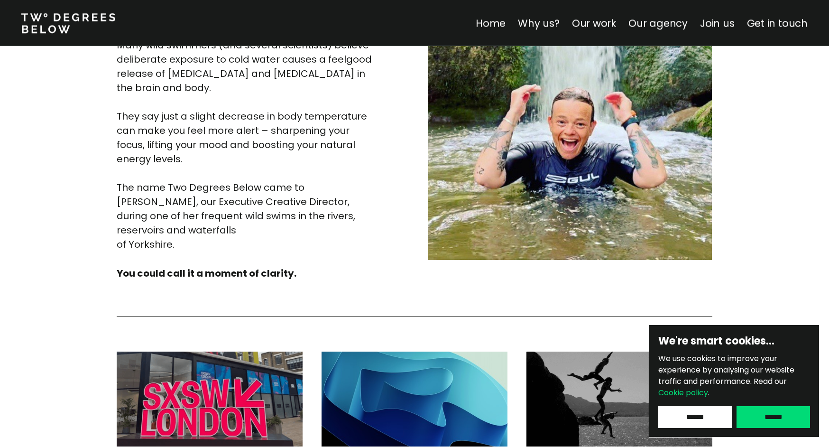 The height and width of the screenshot is (447, 829). I want to click on p: We use cookies to improve your experience by analysing our website traffic and performance., so click(734, 376).